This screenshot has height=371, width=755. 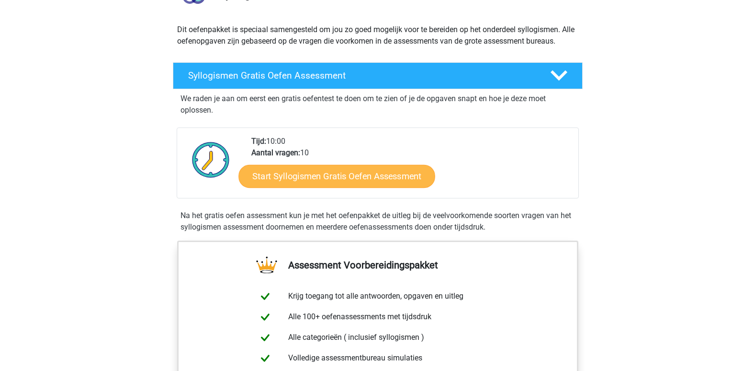 What do you see at coordinates (362, 75) in the screenshot?
I see `h4: Syllogismen Gratis Oefen Assessment` at bounding box center [362, 75].